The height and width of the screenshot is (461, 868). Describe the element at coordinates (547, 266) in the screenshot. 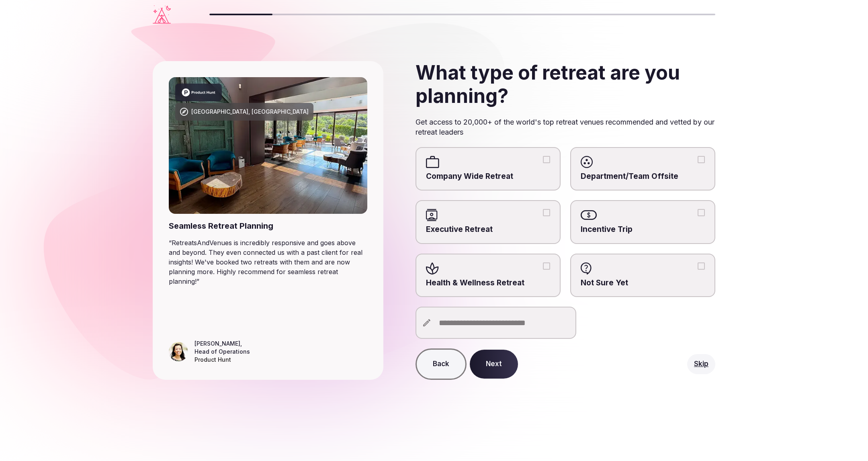

I see `button: Health & Wellness Retreat` at that location.